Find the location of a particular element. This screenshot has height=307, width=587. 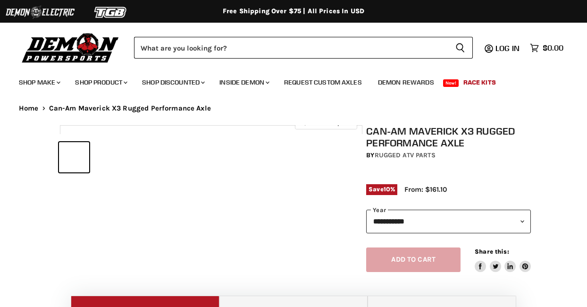

span: From: $161.10 is located at coordinates (426, 189).